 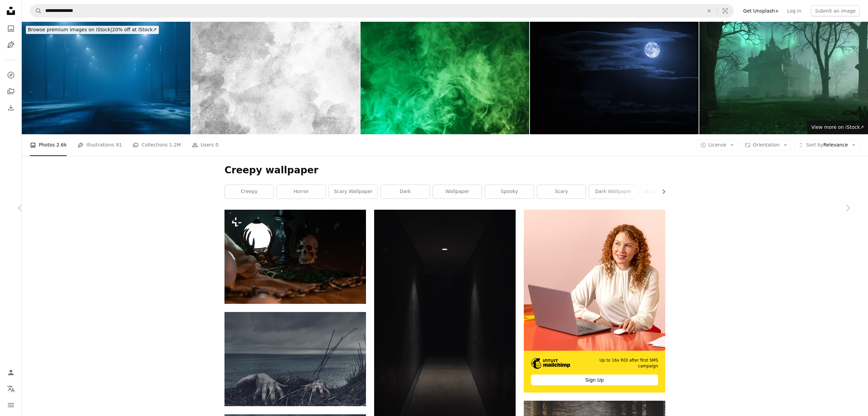 What do you see at coordinates (666, 191) in the screenshot?
I see `a: desktop wallpaper` at bounding box center [666, 191].